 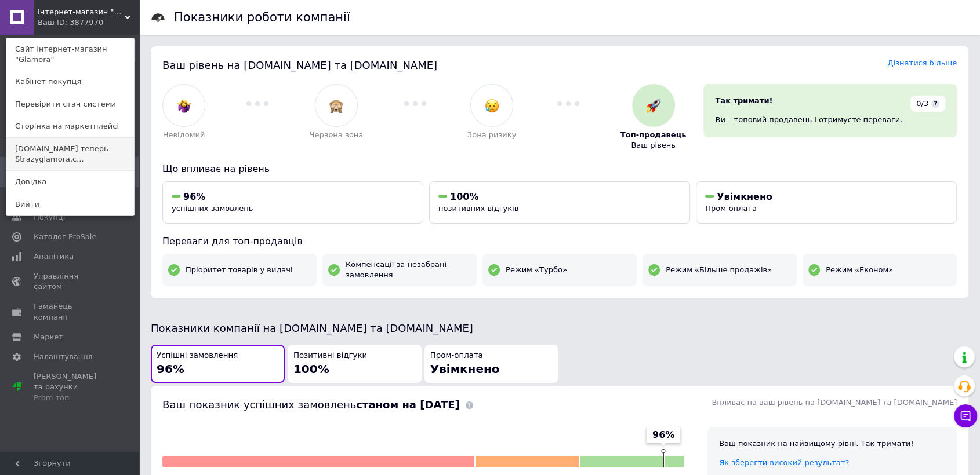 What do you see at coordinates (491, 106) in the screenshot?
I see `img: :disappointed_relieved:` at bounding box center [491, 106].